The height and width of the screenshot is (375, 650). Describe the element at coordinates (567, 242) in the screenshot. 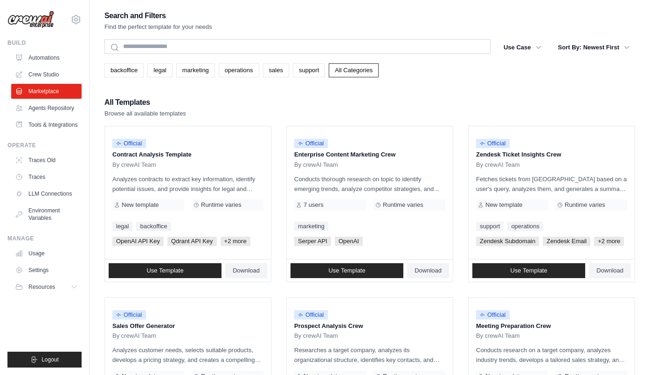

I see `span: Zendesk Email` at that location.